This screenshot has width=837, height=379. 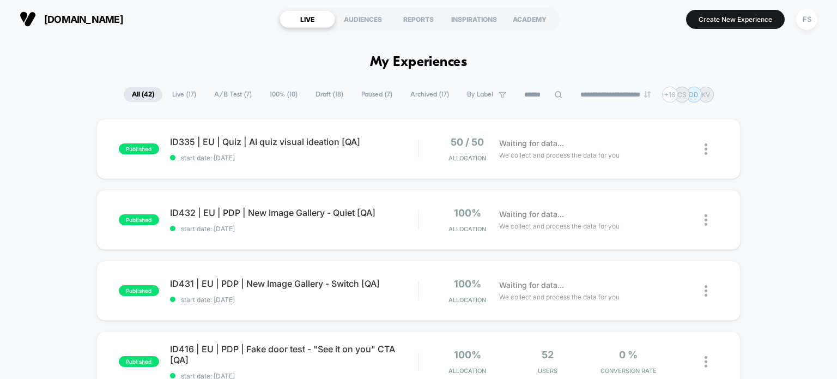 I want to click on div: + 16, so click(x=670, y=94).